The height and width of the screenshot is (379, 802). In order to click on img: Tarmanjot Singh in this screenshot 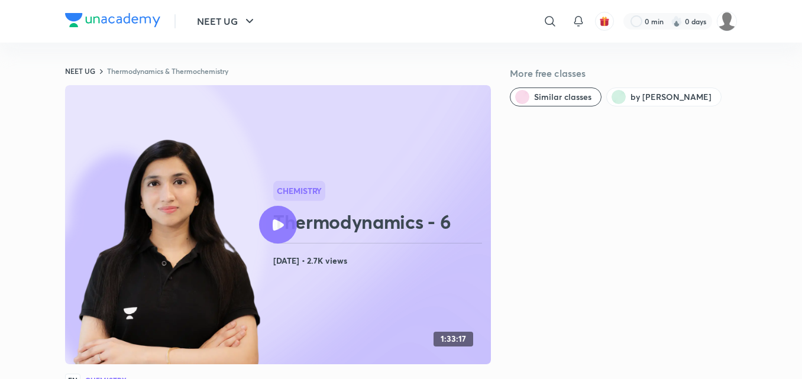, I will do `click(727, 21)`.